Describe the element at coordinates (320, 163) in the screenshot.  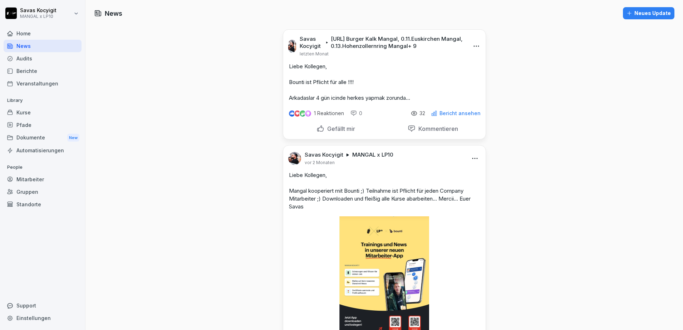
I see `p: vor 2 Monaten` at that location.